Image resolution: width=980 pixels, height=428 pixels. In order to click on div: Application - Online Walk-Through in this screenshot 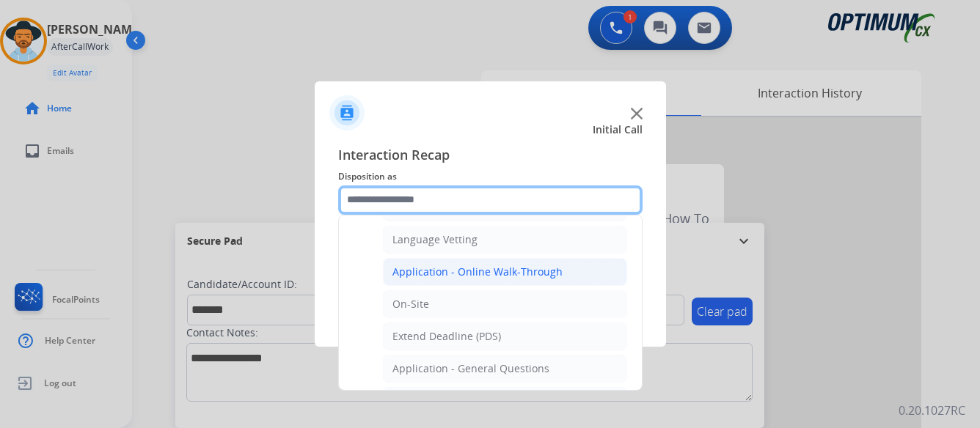, I will do `click(477, 272)`.